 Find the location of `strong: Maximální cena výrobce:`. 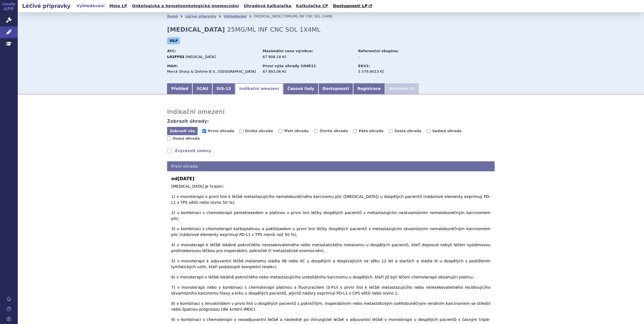

strong: Maximální cena výrobce: is located at coordinates (288, 51).